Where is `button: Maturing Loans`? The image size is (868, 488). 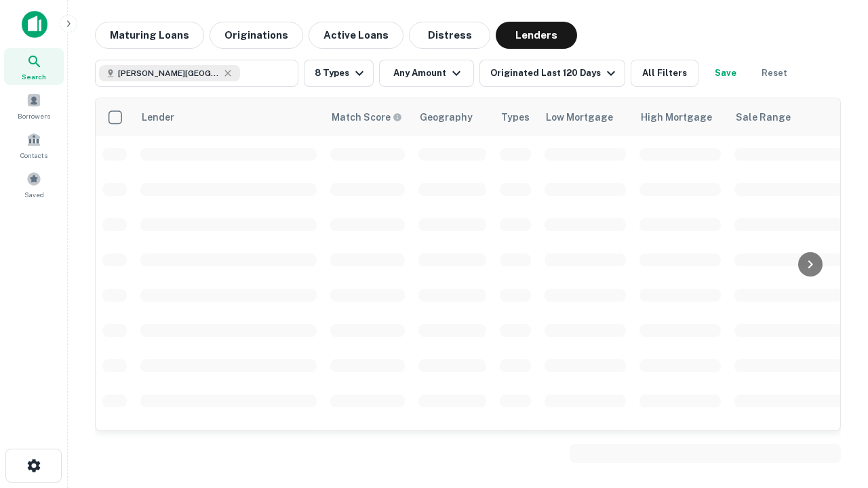 button: Maturing Loans is located at coordinates (149, 36).